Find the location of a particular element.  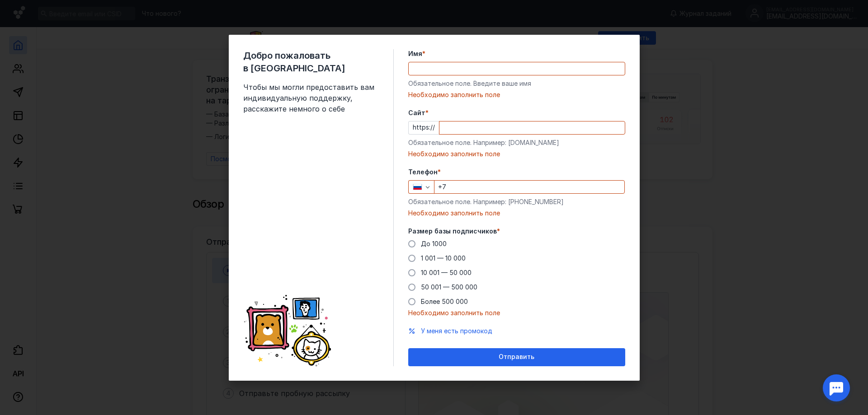

span: Чтобы мы могли предоставить вам индивидуальную поддержку, расскажите немного о себе is located at coordinates (311, 98).